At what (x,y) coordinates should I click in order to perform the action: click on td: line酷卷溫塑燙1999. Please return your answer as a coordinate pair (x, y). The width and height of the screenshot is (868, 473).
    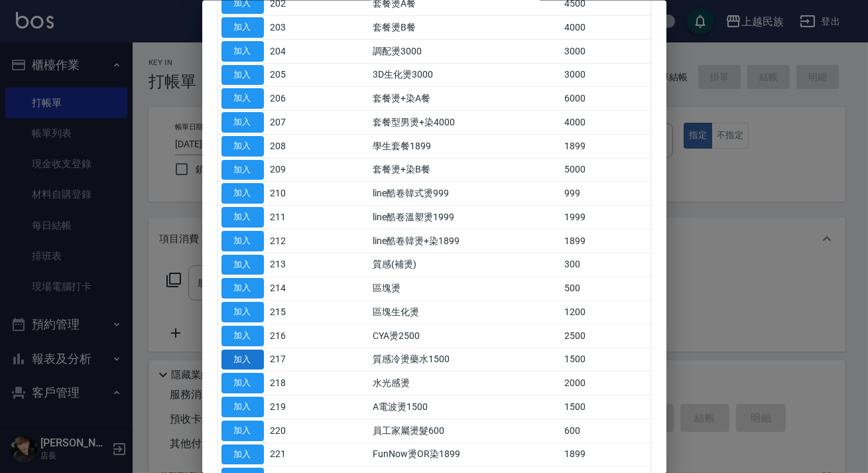
    Looking at the image, I should click on (465, 217).